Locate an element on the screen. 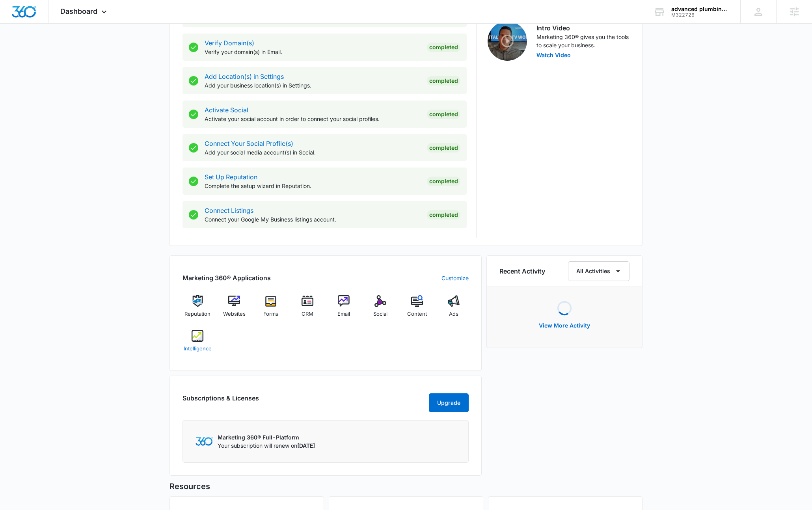  a: Activate Social is located at coordinates (227, 110).